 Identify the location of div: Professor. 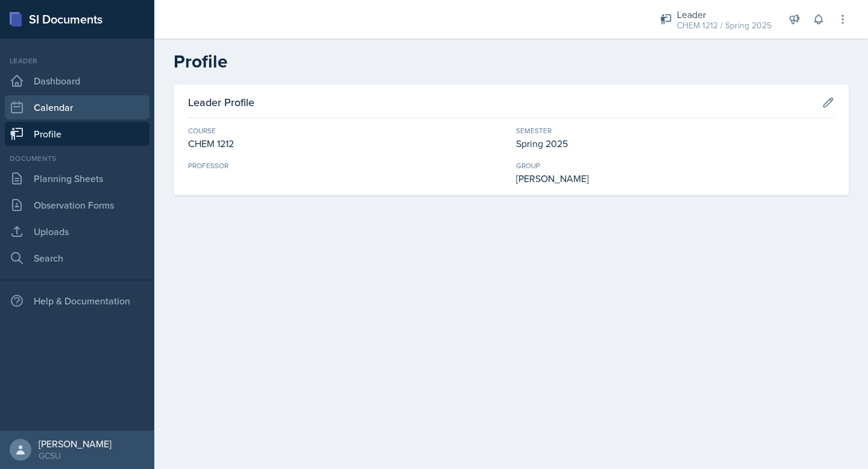
(347, 166).